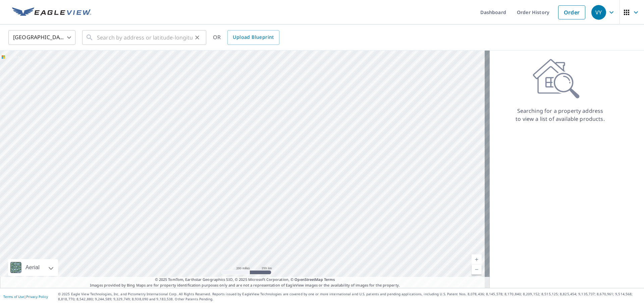  I want to click on p: © 2025 Eagle View Technologies, Inc. and Pictometry International Corp. All Rights Reserved. Repo..., so click(349, 297).